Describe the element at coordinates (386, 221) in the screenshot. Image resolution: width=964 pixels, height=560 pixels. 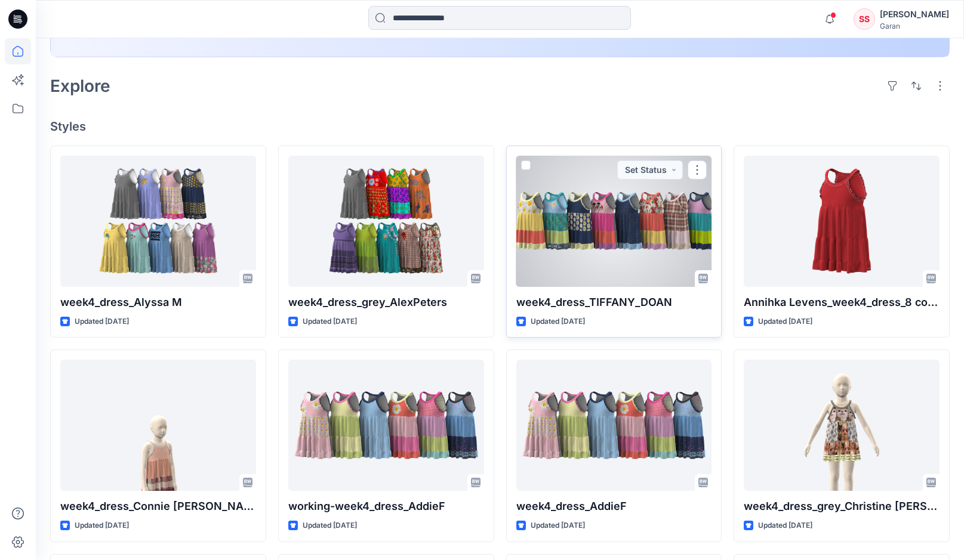
I see `a: week4_dress_grey_AlexPeters` at that location.